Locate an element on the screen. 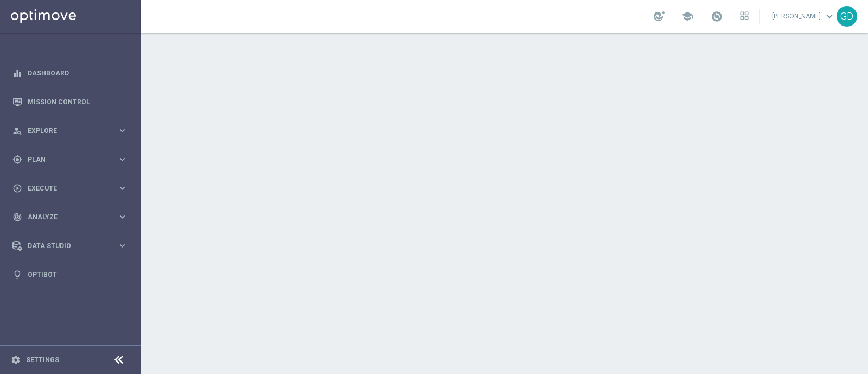  button: equalizer Dashboard is located at coordinates (70, 73).